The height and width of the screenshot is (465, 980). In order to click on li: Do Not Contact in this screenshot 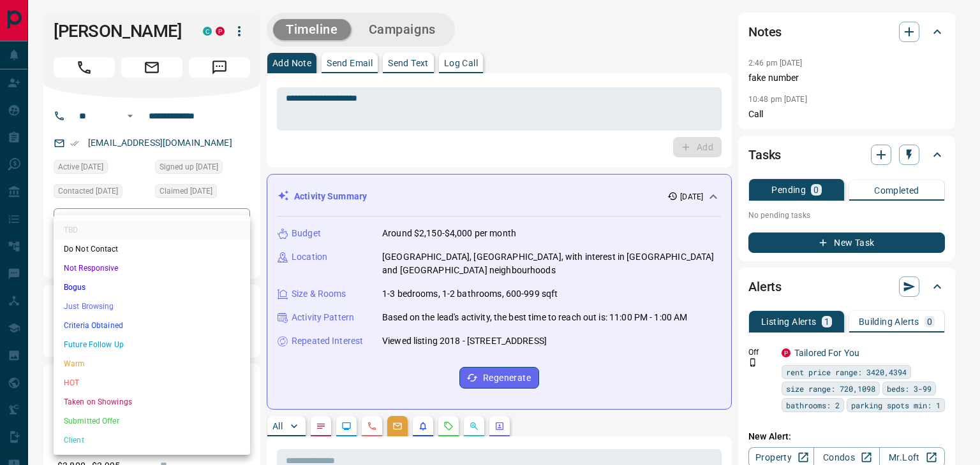, I will do `click(152, 249)`.